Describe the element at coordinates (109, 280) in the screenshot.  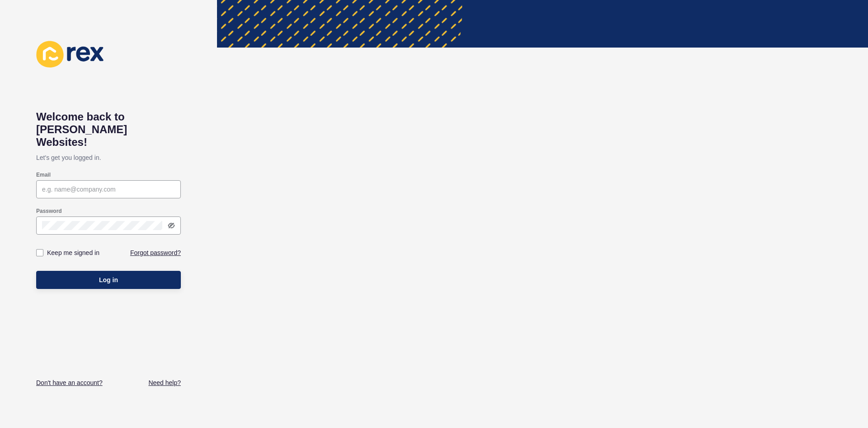
I see `span: Log in` at that location.